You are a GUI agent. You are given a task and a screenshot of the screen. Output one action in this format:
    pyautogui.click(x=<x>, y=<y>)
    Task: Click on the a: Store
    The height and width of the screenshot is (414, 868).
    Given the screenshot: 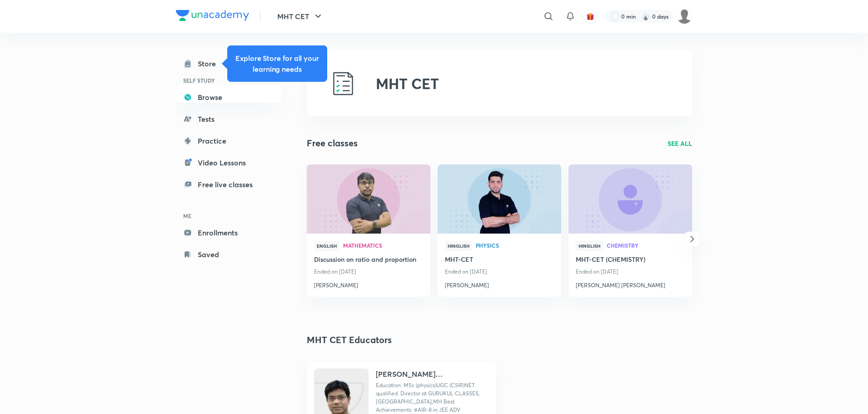 What is the action you would take?
    pyautogui.click(x=229, y=63)
    